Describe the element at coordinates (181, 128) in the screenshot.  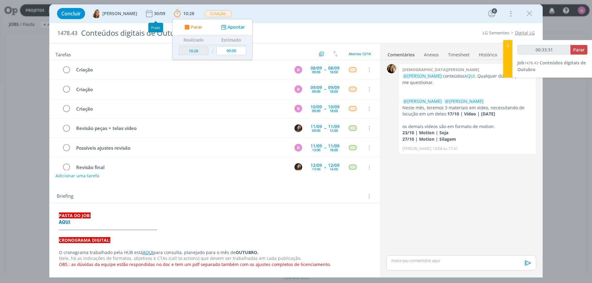
I see `div: Revisão peças + telas vídeo` at that location.